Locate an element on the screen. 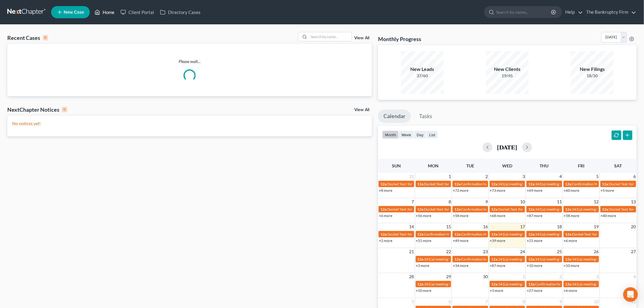 The width and height of the screenshot is (644, 308). a: Help is located at coordinates (573, 12).